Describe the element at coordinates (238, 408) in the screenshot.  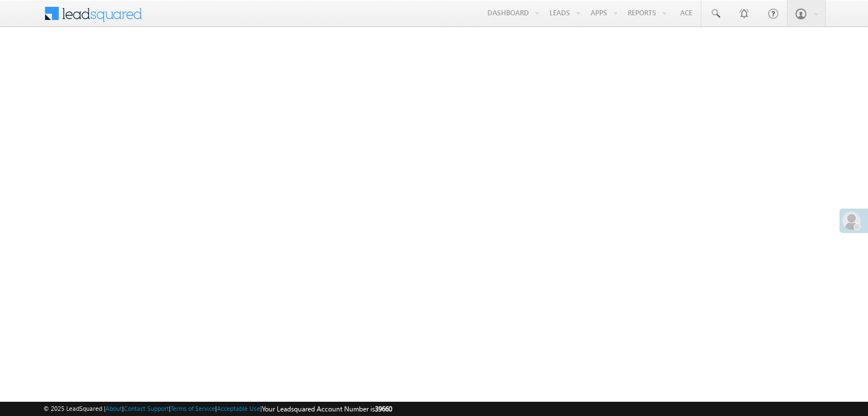
I see `a: Acceptable Use` at that location.